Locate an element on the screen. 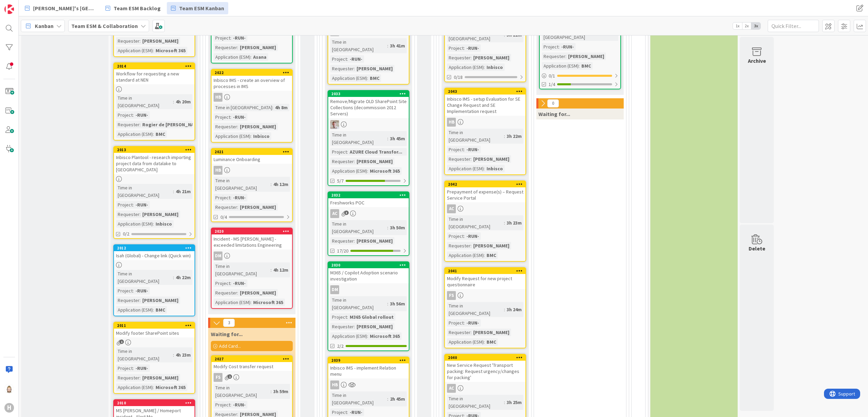  div: 2033 is located at coordinates (370, 94).